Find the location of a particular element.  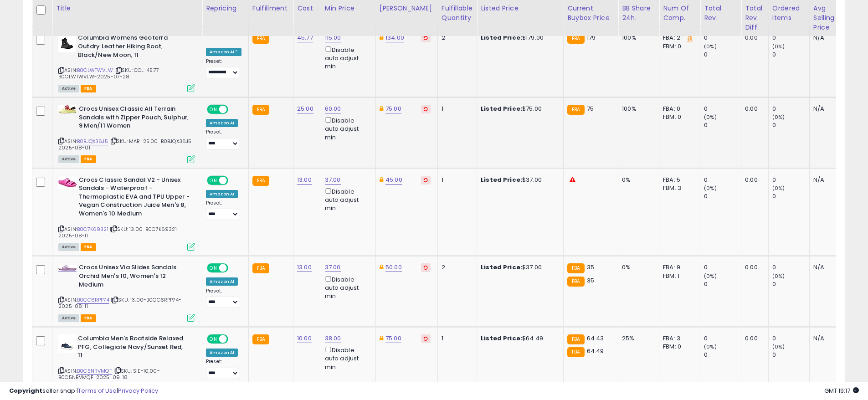

a: 75.00 is located at coordinates (393, 109).